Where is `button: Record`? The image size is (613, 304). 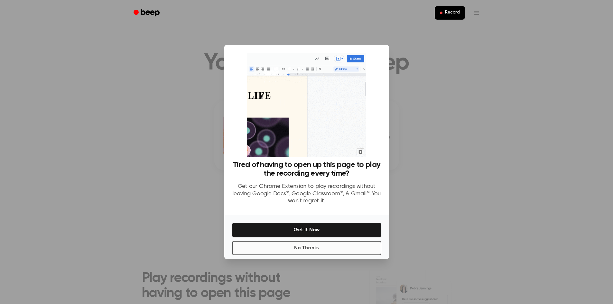 button: Record is located at coordinates (450, 13).